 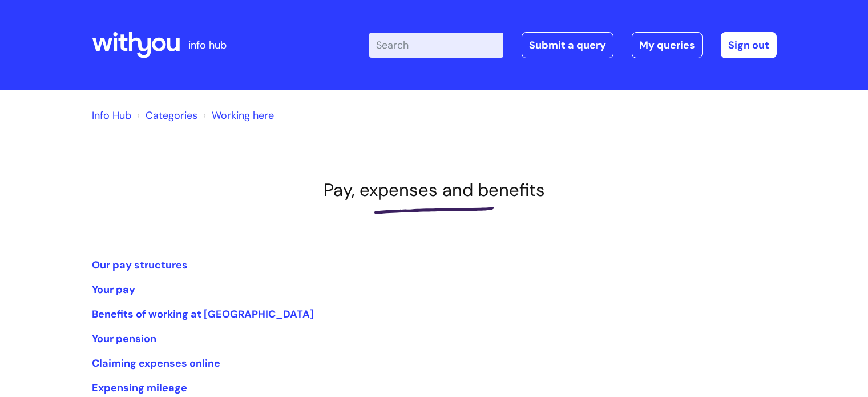 I want to click on a: Sign out, so click(x=749, y=45).